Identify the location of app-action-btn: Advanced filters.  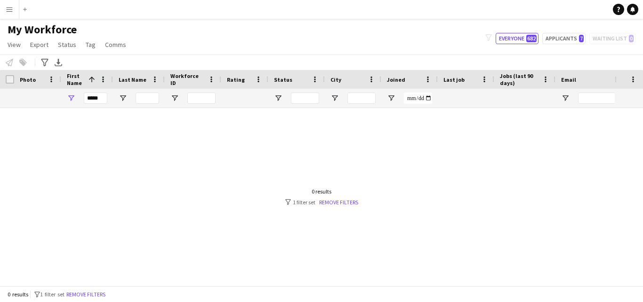
(45, 63).